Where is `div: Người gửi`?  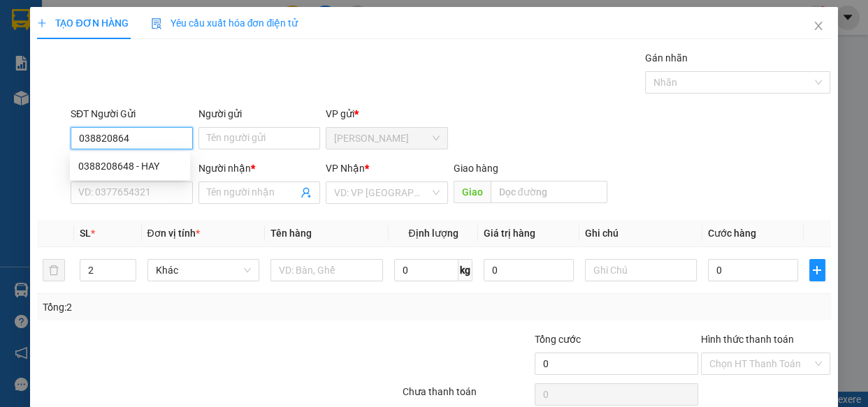
div: Người gửi is located at coordinates (259, 114).